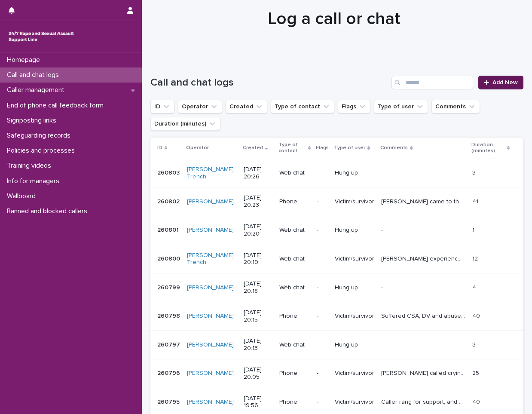 This screenshot has width=532, height=414. What do you see at coordinates (169, 401) in the screenshot?
I see `p: 260795` at bounding box center [169, 401].